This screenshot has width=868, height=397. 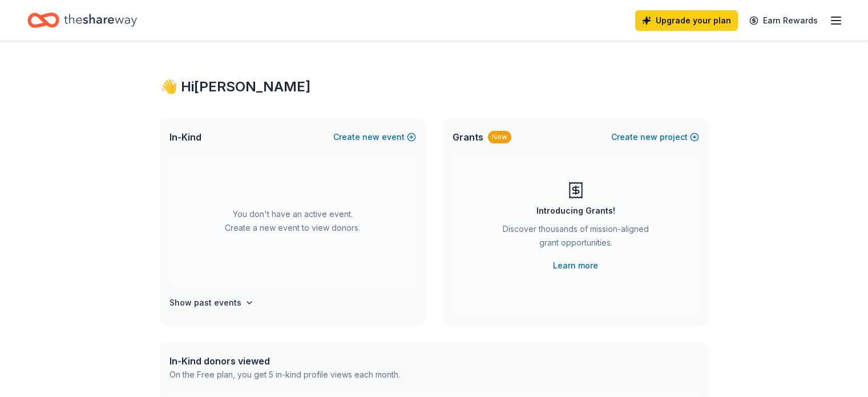 What do you see at coordinates (206, 302) in the screenshot?
I see `h4: Show past events` at bounding box center [206, 302].